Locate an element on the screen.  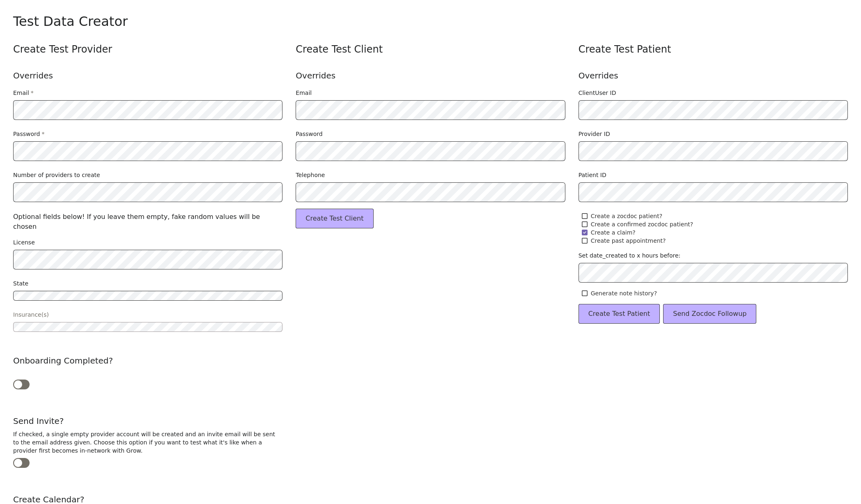
button: Send Zocdoc Followup is located at coordinates (710, 314).